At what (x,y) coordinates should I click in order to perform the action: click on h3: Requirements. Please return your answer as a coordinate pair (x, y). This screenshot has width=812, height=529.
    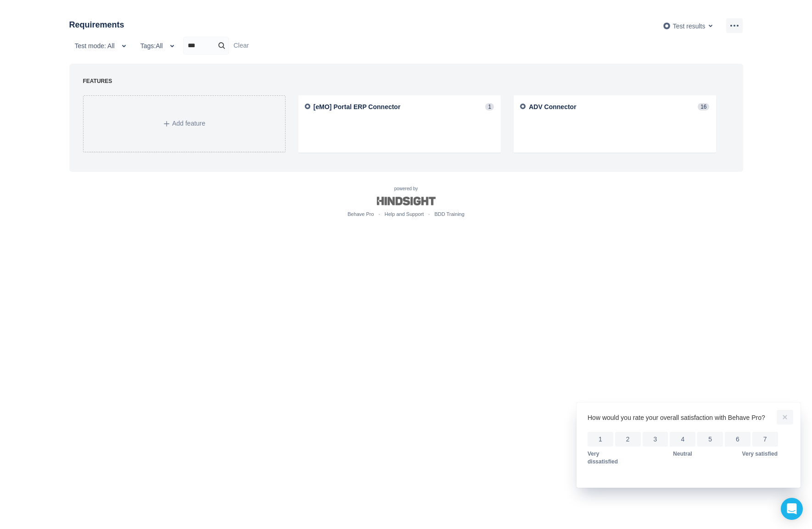
    Looking at the image, I should click on (97, 25).